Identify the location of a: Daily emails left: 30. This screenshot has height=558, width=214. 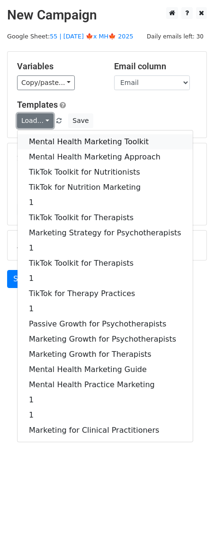
(175, 36).